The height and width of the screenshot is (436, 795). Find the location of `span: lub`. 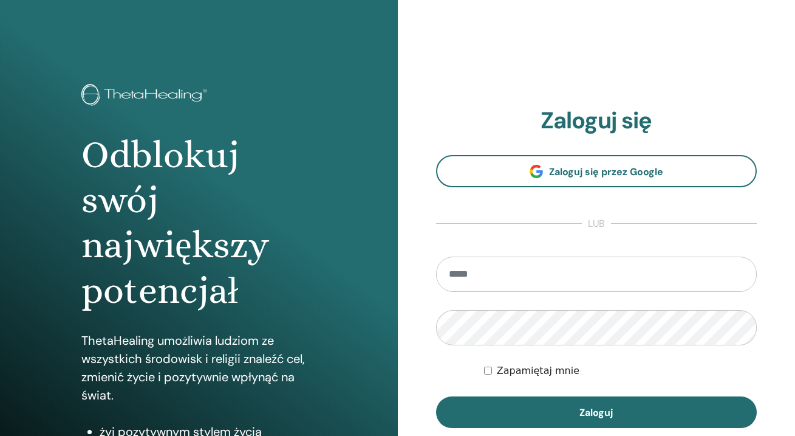

span: lub is located at coordinates (597, 224).